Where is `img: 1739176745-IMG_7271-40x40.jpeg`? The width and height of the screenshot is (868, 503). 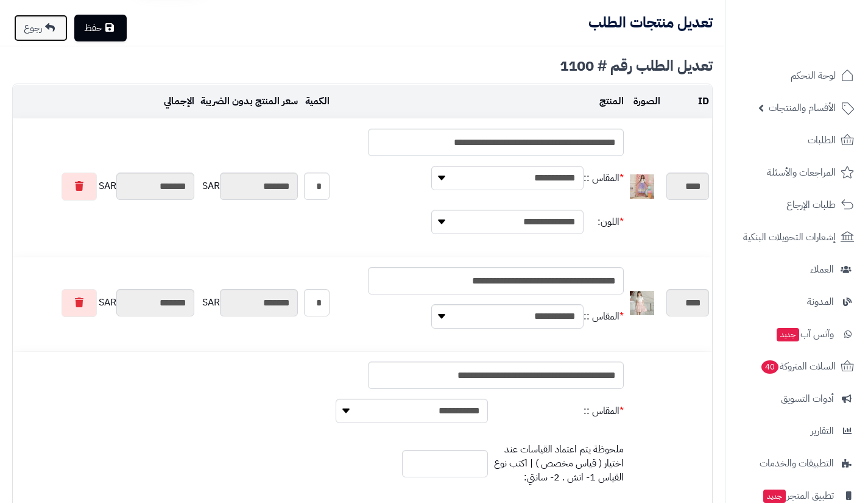 img: 1739176745-IMG_7271-40x40.jpeg is located at coordinates (642, 303).